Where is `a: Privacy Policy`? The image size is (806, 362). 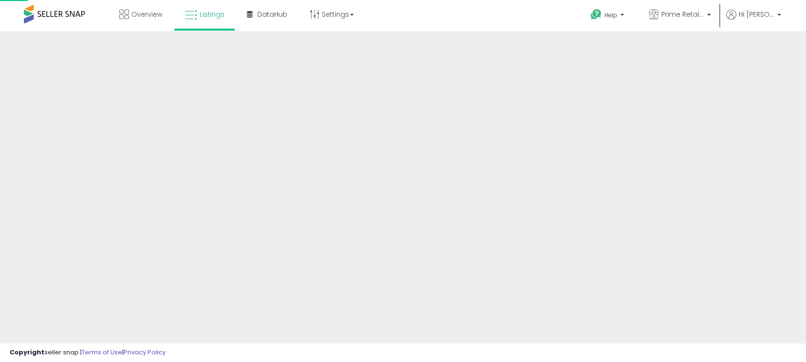
a: Privacy Policy is located at coordinates (145, 352).